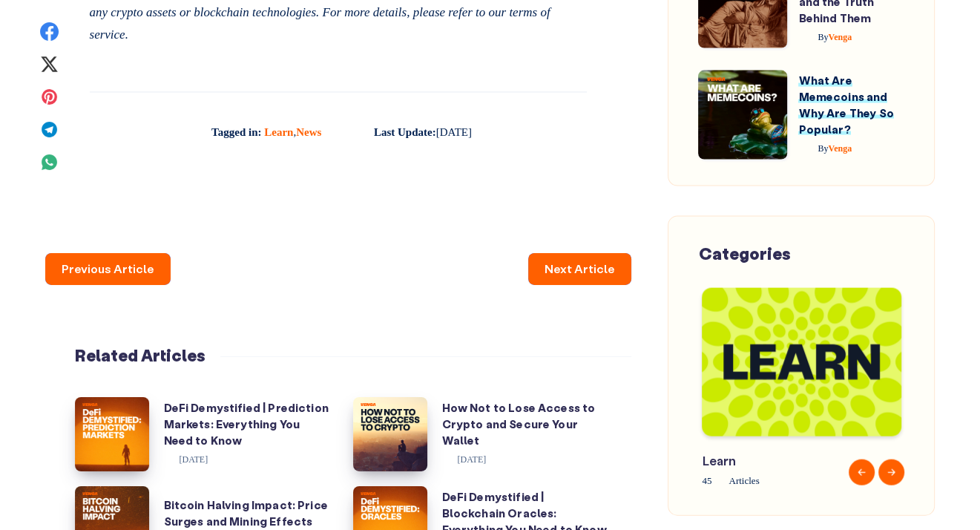  What do you see at coordinates (405, 132) in the screenshot?
I see `strong: Last Update:` at bounding box center [405, 132].